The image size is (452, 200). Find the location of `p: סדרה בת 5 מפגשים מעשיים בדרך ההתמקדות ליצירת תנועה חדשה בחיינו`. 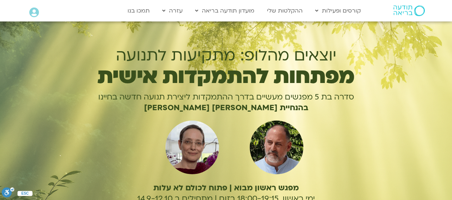

p: סדרה בת 5 מפגשים מעשיים בדרך ההתמקדות ליצירת תנועה חדשה בחיינו is located at coordinates (226, 97).